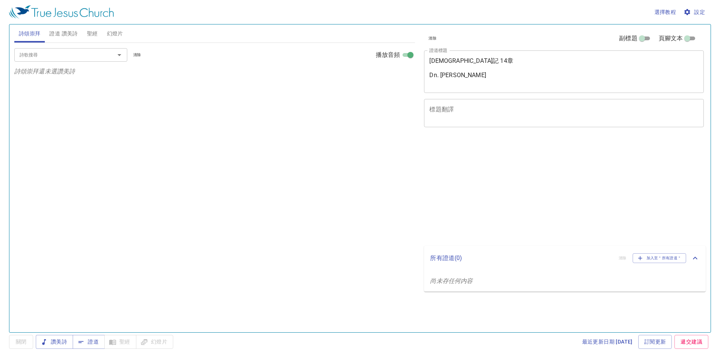  I want to click on i: 尚未存任何内容, so click(451, 281).